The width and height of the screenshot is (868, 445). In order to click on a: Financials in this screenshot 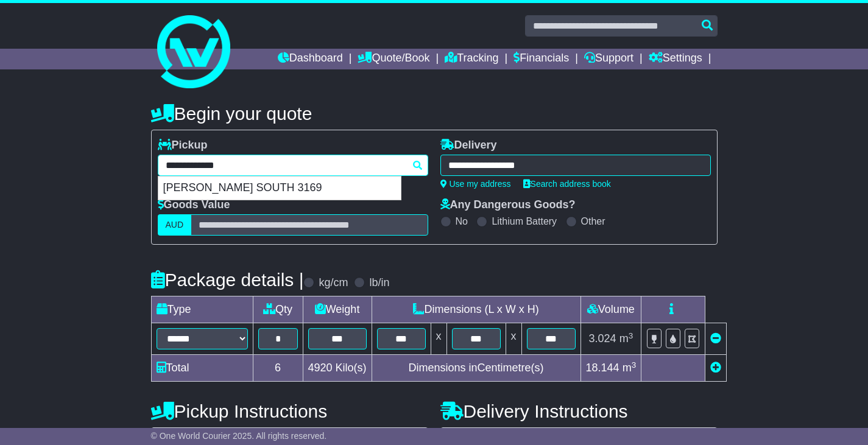, I will do `click(541, 59)`.